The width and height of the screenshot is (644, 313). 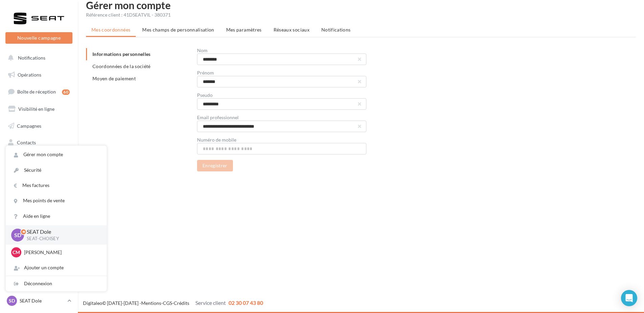 What do you see at coordinates (56, 267) in the screenshot?
I see `div: Ajouter un compte` at bounding box center [56, 267].